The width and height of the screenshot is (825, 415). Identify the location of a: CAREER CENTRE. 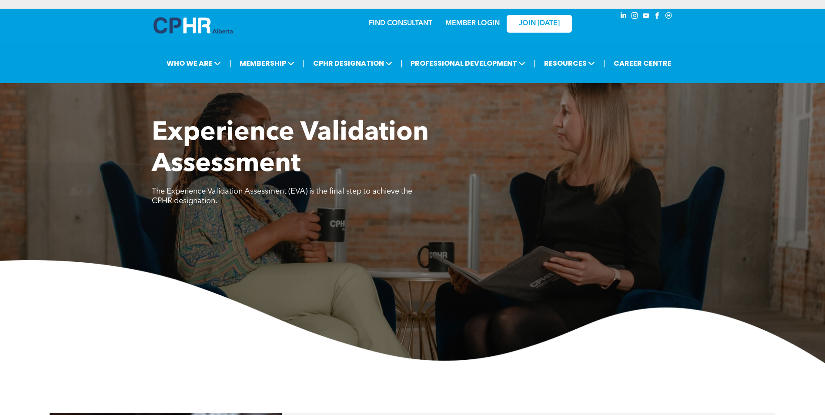
(642, 63).